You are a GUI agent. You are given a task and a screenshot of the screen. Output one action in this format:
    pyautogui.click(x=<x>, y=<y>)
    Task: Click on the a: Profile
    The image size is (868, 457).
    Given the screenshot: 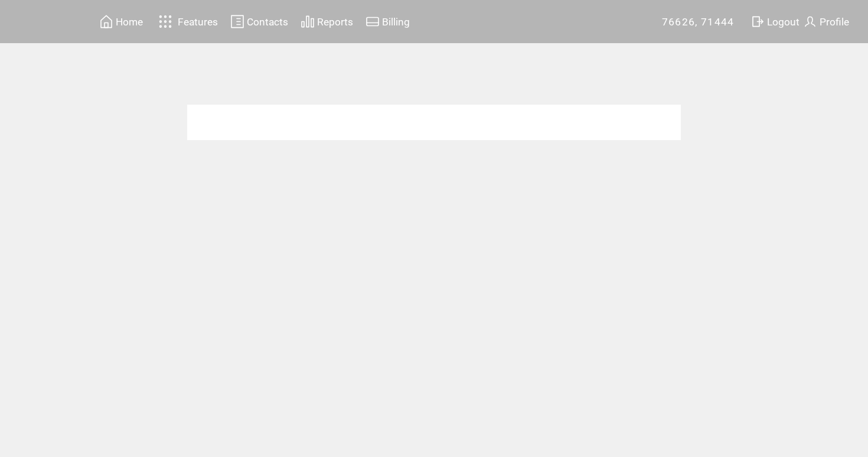 What is the action you would take?
    pyautogui.click(x=826, y=22)
    